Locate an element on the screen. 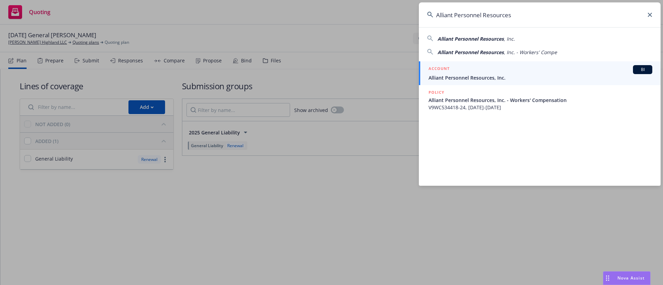 The image size is (663, 285). div: Drag to move is located at coordinates (607, 279).